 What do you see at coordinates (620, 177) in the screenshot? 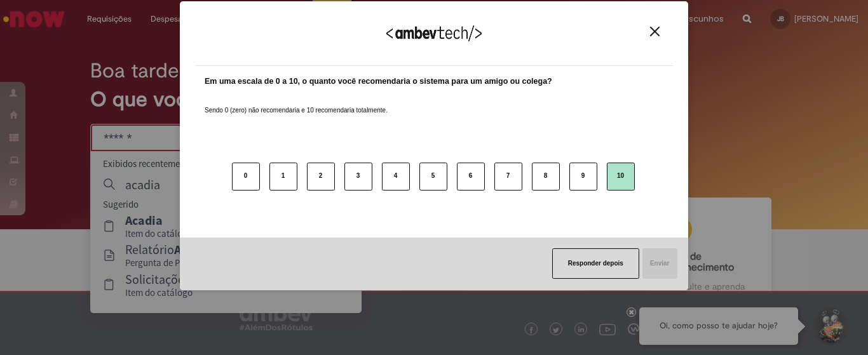
I see `button: 10` at bounding box center [620, 177].